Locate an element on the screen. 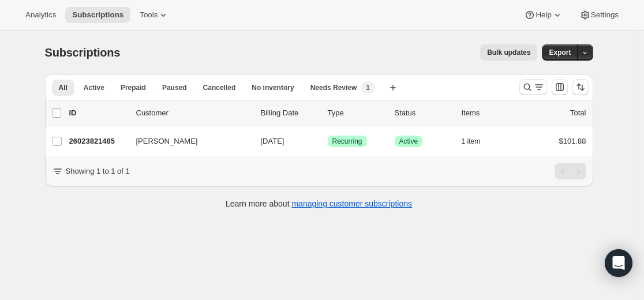 The image size is (644, 300). button: Help is located at coordinates (543, 15).